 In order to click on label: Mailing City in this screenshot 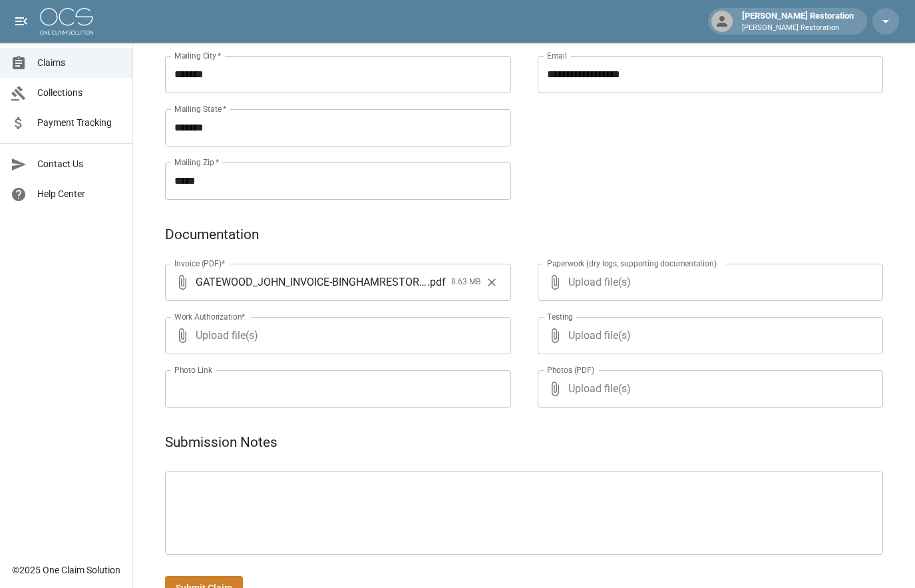, I will do `click(198, 55)`.